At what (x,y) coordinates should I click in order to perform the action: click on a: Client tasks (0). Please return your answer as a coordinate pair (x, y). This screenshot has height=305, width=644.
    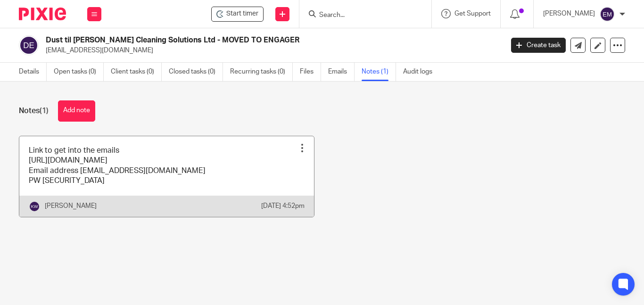
    Looking at the image, I should click on (136, 72).